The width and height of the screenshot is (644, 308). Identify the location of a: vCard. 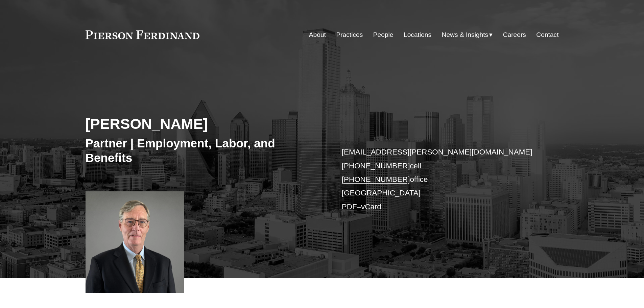
(372, 206).